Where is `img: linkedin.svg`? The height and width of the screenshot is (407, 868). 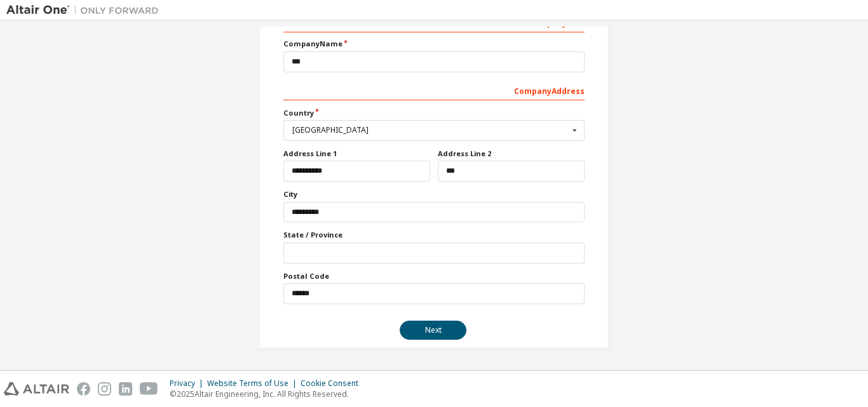 img: linkedin.svg is located at coordinates (125, 389).